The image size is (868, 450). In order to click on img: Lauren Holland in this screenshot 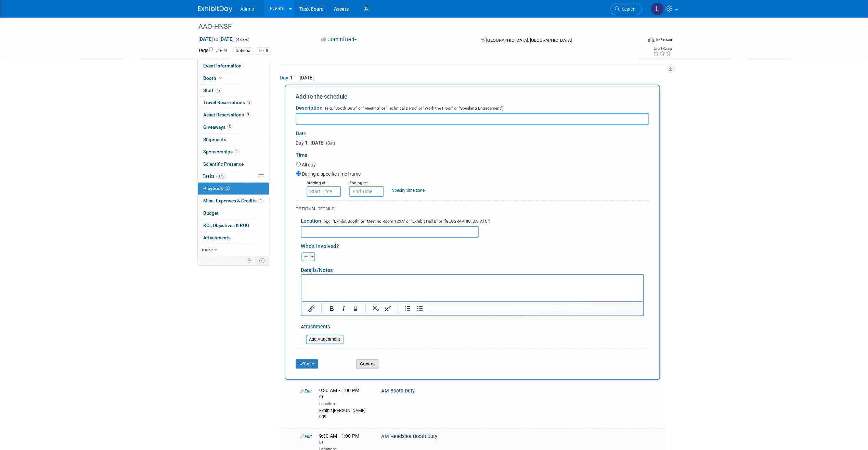, I will do `click(657, 9)`.